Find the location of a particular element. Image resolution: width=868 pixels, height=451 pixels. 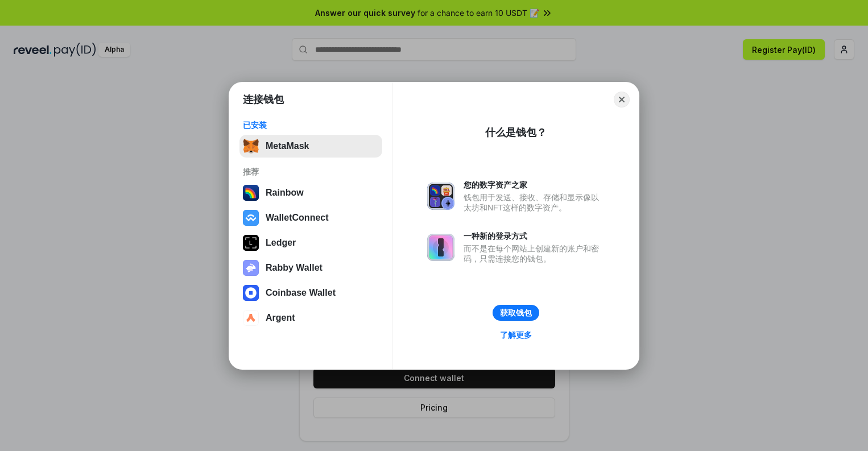

div: Ledger is located at coordinates (280, 243).